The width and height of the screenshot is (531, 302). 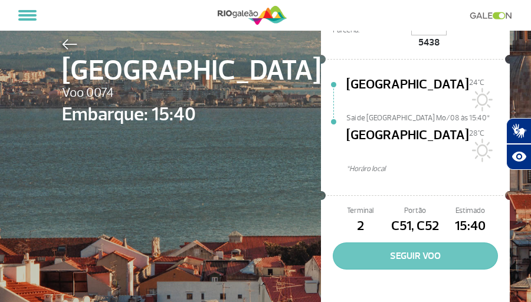 What do you see at coordinates (470, 211) in the screenshot?
I see `span: Estimado` at bounding box center [470, 211].